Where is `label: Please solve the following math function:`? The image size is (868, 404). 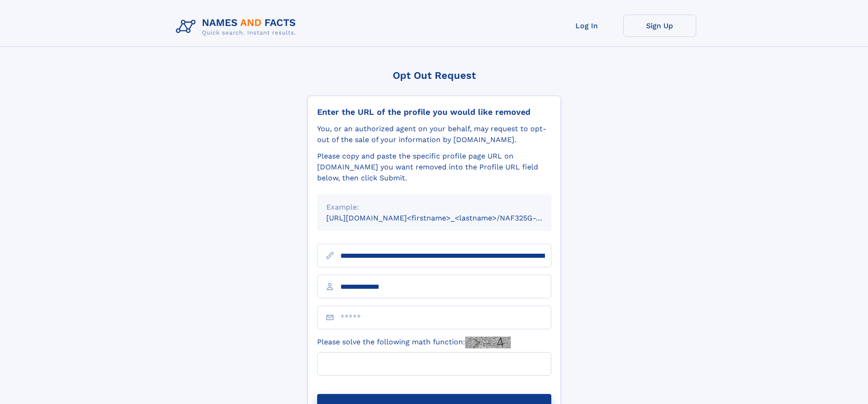
label: Please solve the following math function: is located at coordinates (413, 343).